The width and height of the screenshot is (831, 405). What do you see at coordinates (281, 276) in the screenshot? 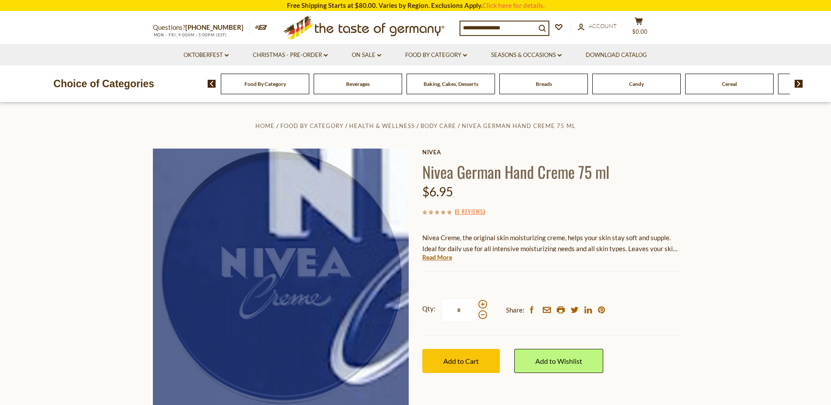
I see `img: Nivea German Hand Creme 75 ml` at bounding box center [281, 276].